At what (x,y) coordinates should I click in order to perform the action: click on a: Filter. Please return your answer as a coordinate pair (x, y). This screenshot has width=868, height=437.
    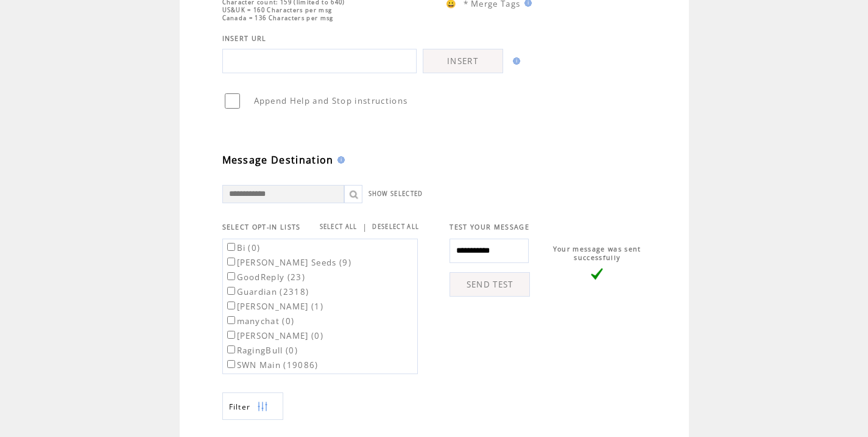
    Looking at the image, I should click on (252, 406).